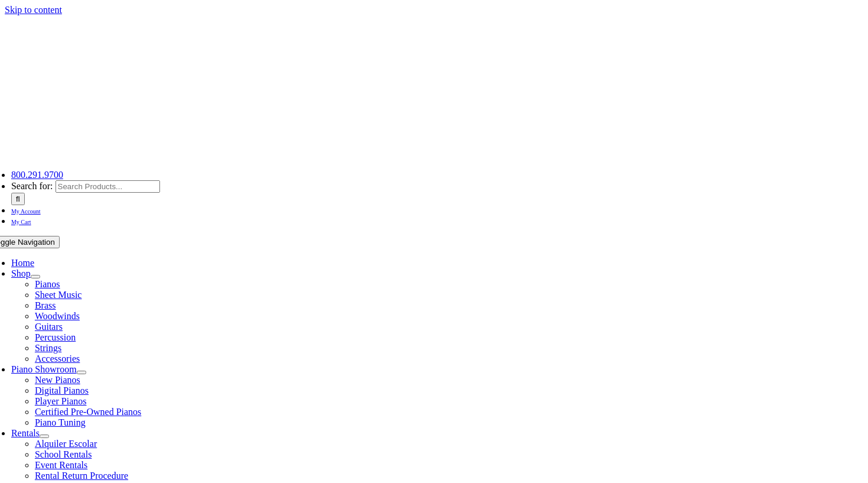  What do you see at coordinates (60, 422) in the screenshot?
I see `span: Piano Tuning` at bounding box center [60, 422].